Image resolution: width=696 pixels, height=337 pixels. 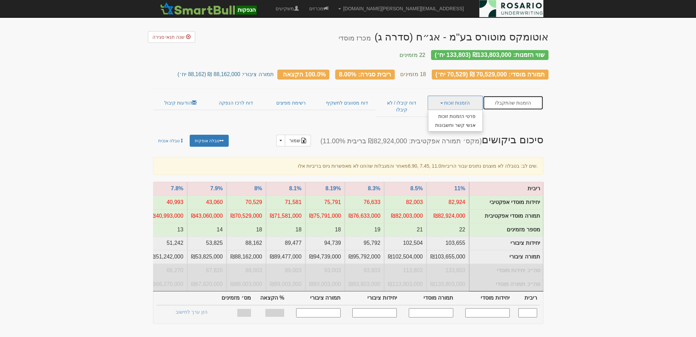 What do you see at coordinates (490, 55) in the screenshot?
I see `div: שווי הזמנות: ₪133,803,000 (133,803 יח׳)` at bounding box center [490, 55].